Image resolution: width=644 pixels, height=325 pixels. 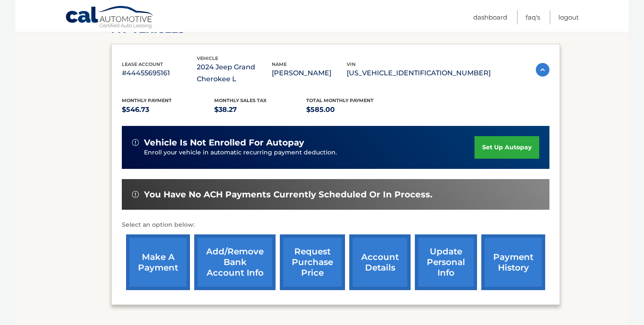 What do you see at coordinates (351, 64) in the screenshot?
I see `span: vin` at bounding box center [351, 64].